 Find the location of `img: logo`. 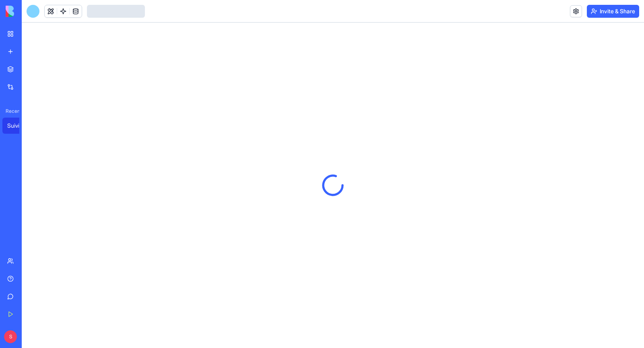

img: logo is located at coordinates (31, 11).